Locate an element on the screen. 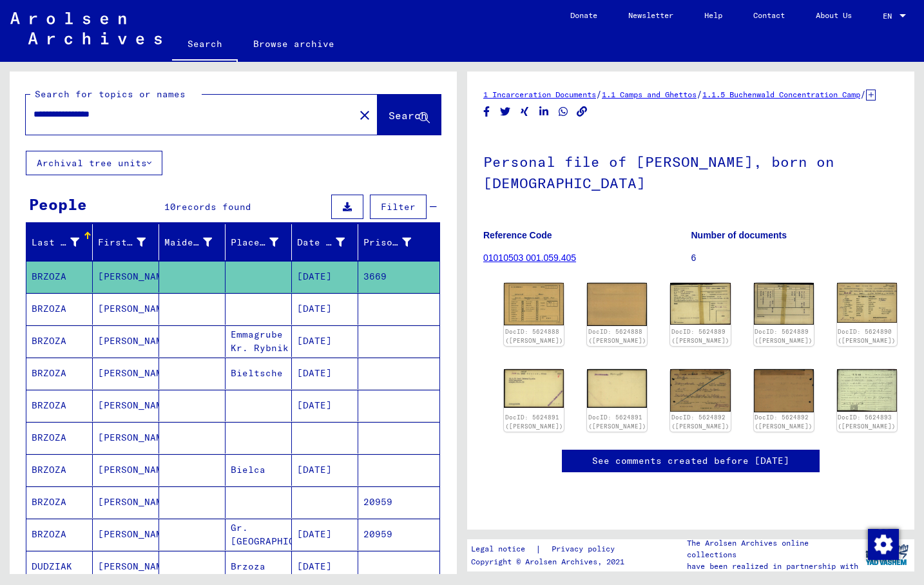 The width and height of the screenshot is (924, 585). mat-icon: close is located at coordinates (364, 115).